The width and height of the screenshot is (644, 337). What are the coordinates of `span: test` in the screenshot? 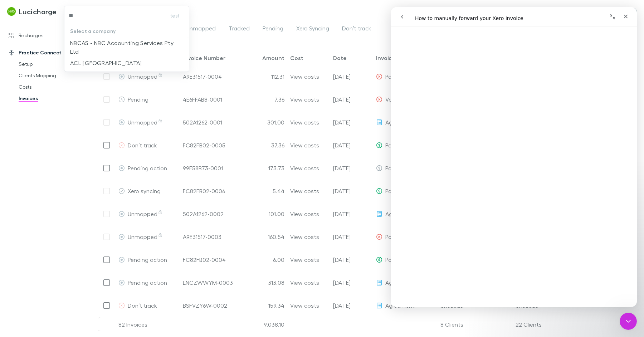 It's located at (174, 16).